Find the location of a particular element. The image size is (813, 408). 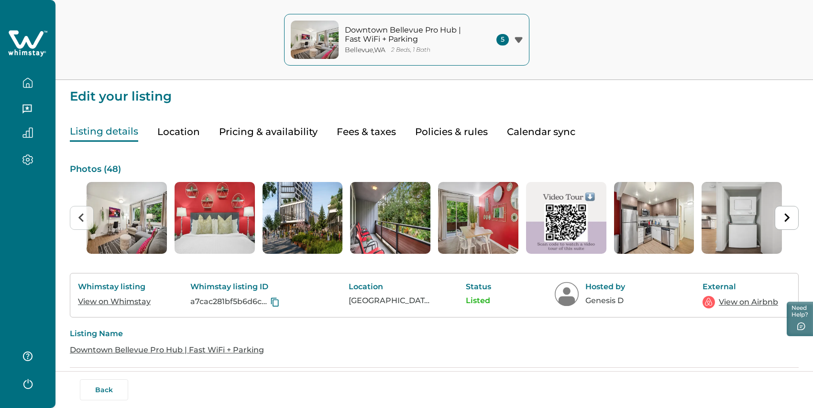

li: 2 of 48 is located at coordinates (215, 218).